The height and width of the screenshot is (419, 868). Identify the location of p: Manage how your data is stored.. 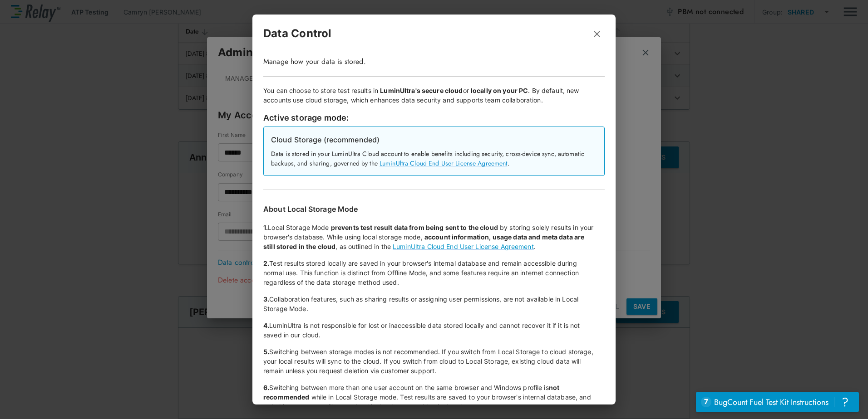
(434, 62).